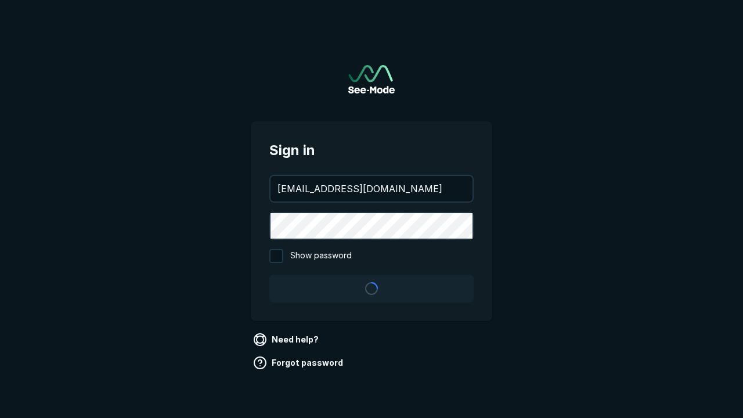 Image resolution: width=743 pixels, height=418 pixels. I want to click on span: Sign in, so click(372, 150).